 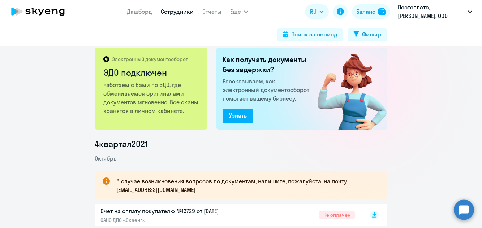 What do you see at coordinates (317, 12) in the screenshot?
I see `button: RU` at bounding box center [317, 12].